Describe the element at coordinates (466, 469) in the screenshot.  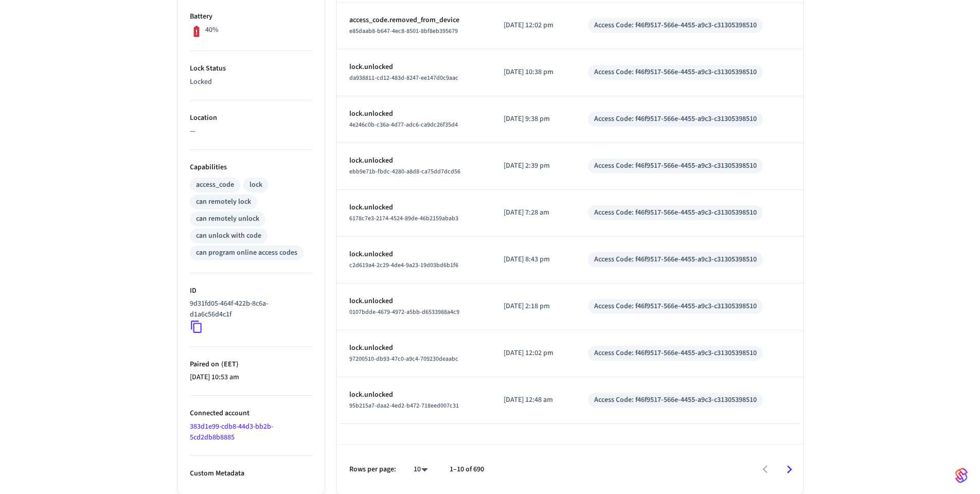
I see `p: 1–10 of 690` at that location.